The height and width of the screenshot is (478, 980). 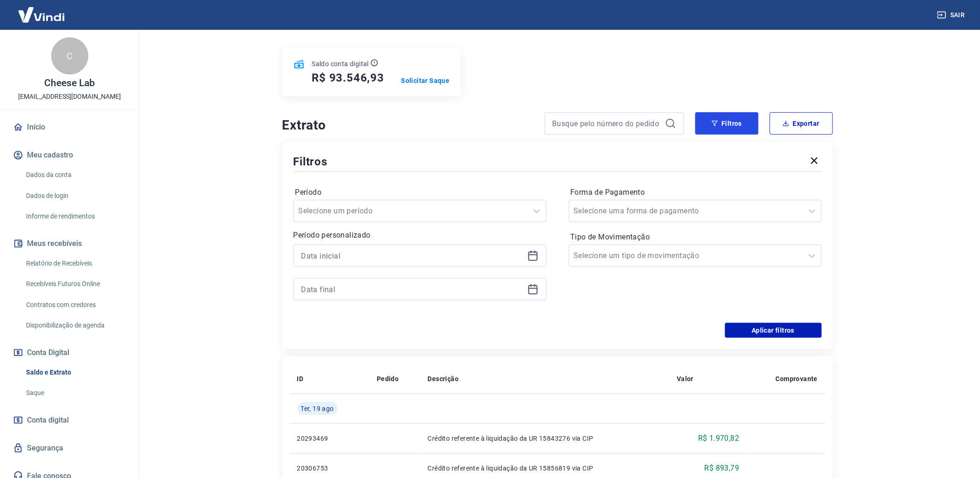 I want to click on button: Filtros, so click(x=727, y=124).